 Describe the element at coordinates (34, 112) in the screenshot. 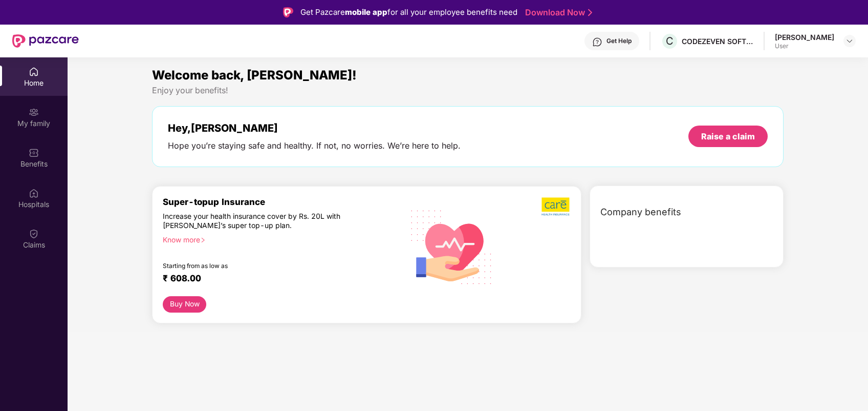

I see `img: svg+xml;base64,PHN2ZyB3aWR0aD0iMjAiIGhlaWdodD0iMjAiIHZpZXdCb3g9IjAgMCAyMCAyMCIgZmlsbD0ibm9uZSIgeG...` at that location.